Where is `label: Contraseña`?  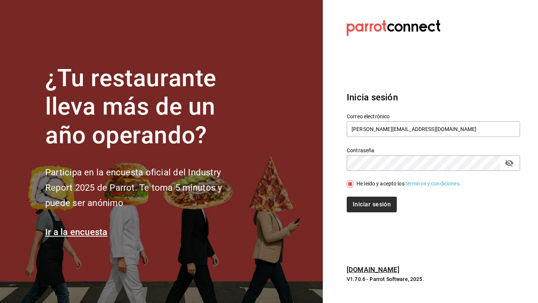
label: Contraseña is located at coordinates (433, 150).